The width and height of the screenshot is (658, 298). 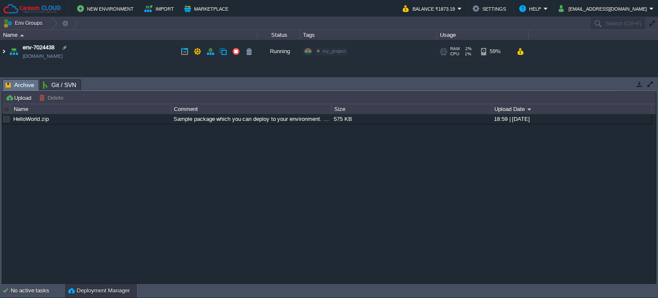 I want to click on button: Balance ₹1873.19, so click(x=430, y=9).